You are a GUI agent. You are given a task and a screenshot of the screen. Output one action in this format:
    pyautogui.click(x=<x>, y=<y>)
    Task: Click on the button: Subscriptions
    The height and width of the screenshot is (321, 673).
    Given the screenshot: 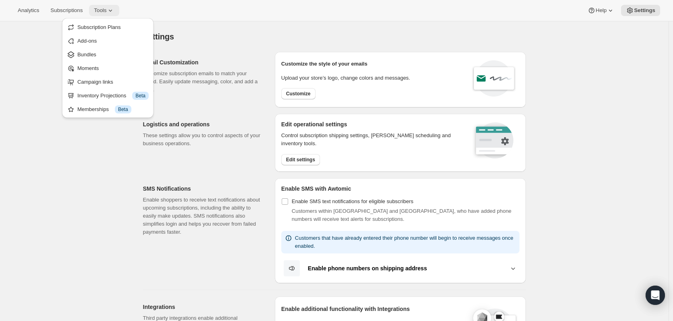 What is the action you would take?
    pyautogui.click(x=66, y=10)
    